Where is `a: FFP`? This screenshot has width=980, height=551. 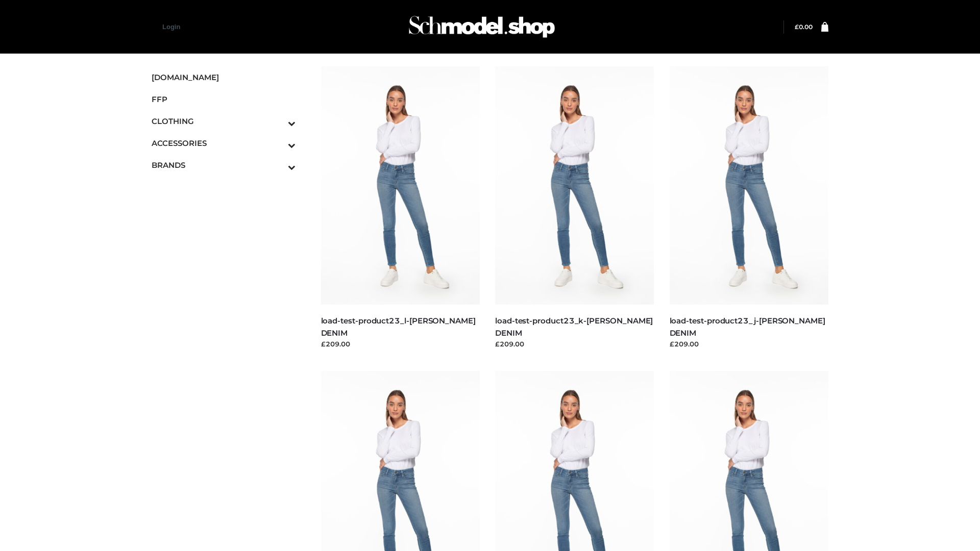
a: FFP is located at coordinates (223, 99).